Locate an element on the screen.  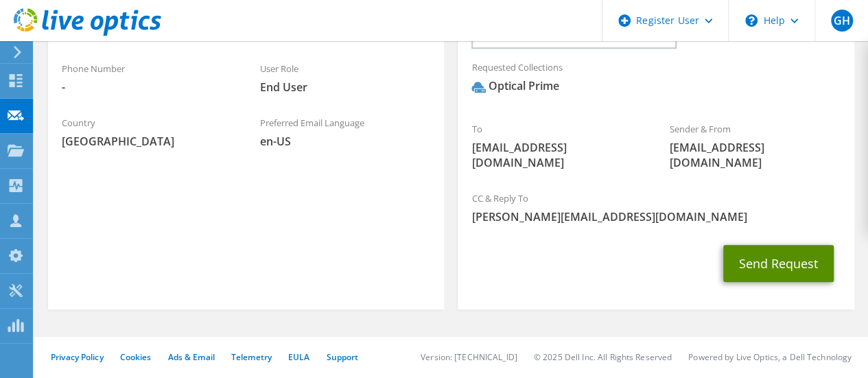
svg: \n is located at coordinates (751, 21).